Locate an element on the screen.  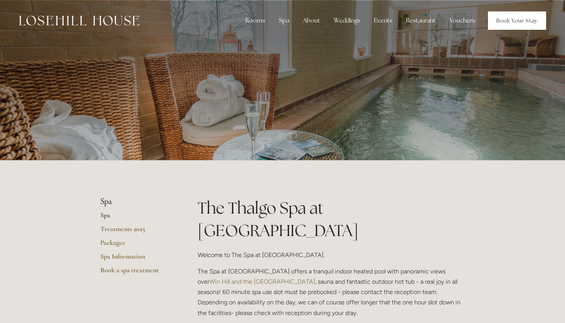
a: Packages is located at coordinates (136, 245).